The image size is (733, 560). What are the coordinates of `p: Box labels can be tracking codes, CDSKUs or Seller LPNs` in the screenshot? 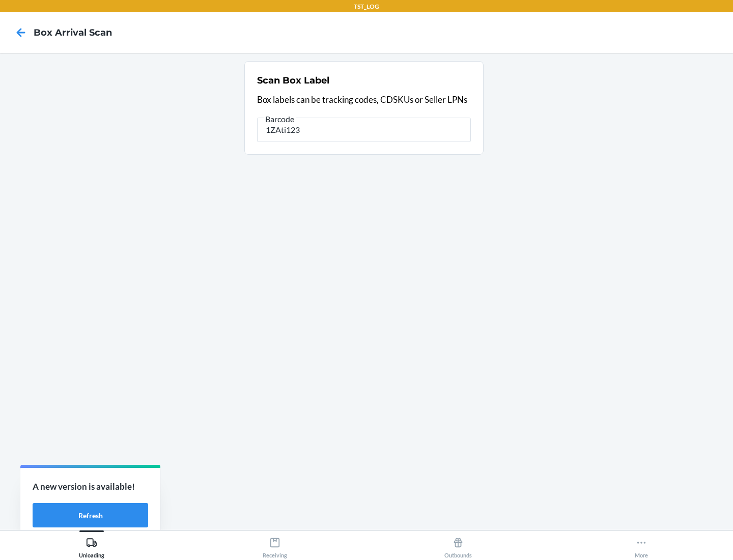 It's located at (364, 100).